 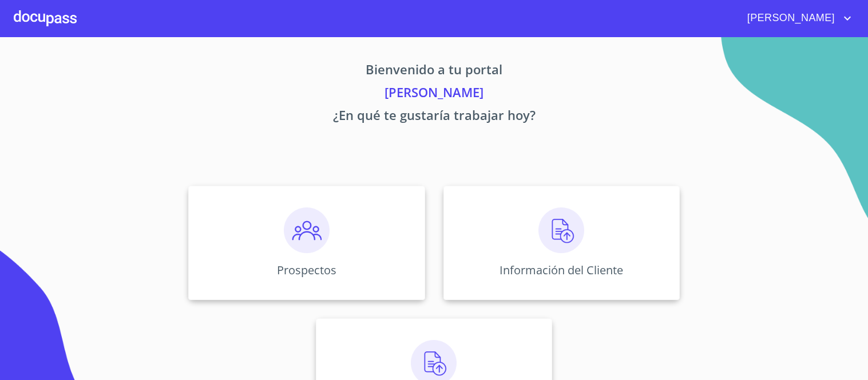 I want to click on p: Bienvenido a tu portal, so click(x=434, y=72).